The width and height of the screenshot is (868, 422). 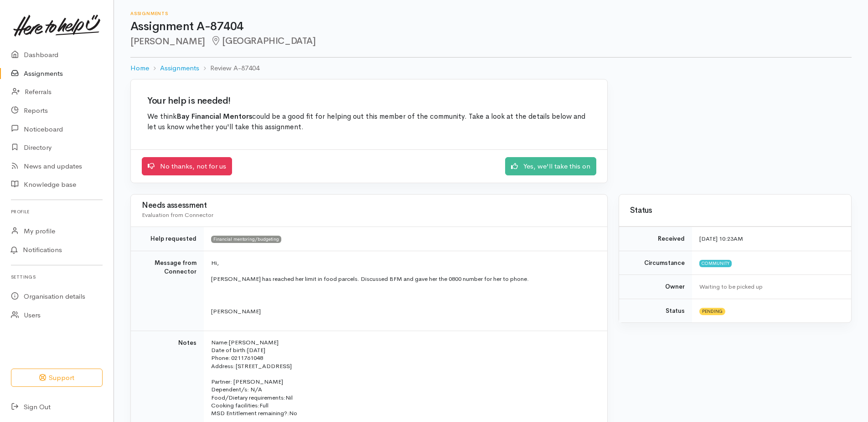 I want to click on span: Address:, so click(x=223, y=365).